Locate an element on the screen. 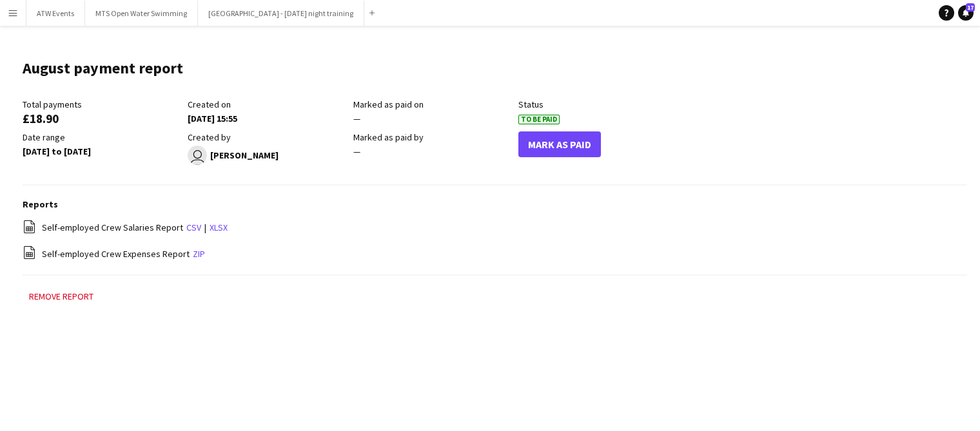  div: Marked as paid by is located at coordinates (433, 137).